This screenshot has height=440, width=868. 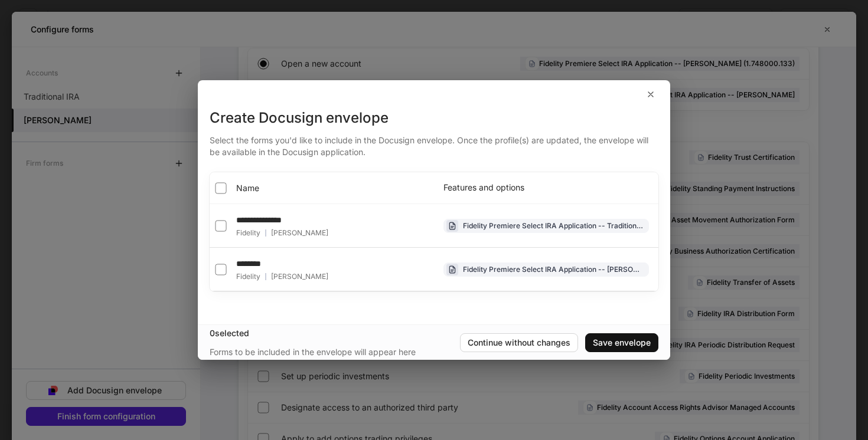 What do you see at coordinates (519, 343) in the screenshot?
I see `div: Continue without changes` at bounding box center [519, 343].